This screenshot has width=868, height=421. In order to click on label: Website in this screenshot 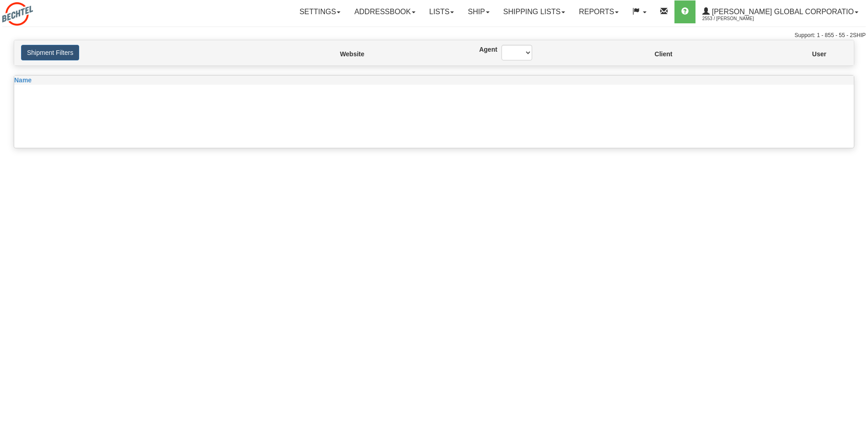, I will do `click(342, 54)`.